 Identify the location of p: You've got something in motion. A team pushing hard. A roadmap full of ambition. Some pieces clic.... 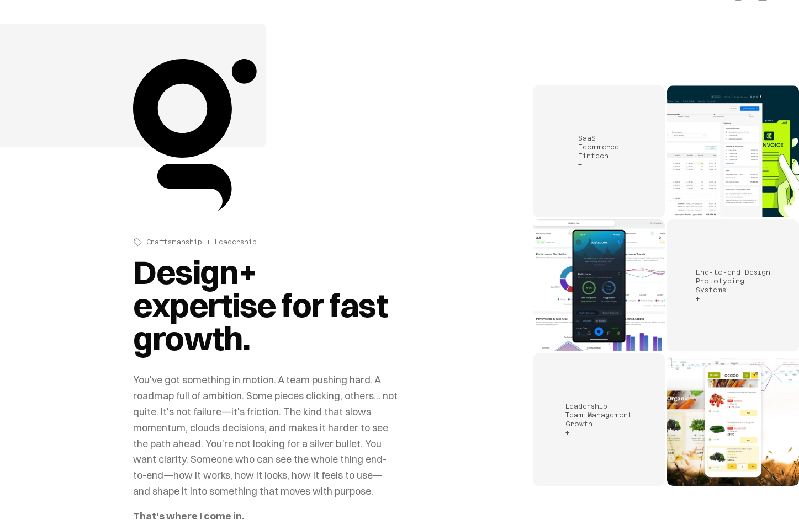
(266, 436).